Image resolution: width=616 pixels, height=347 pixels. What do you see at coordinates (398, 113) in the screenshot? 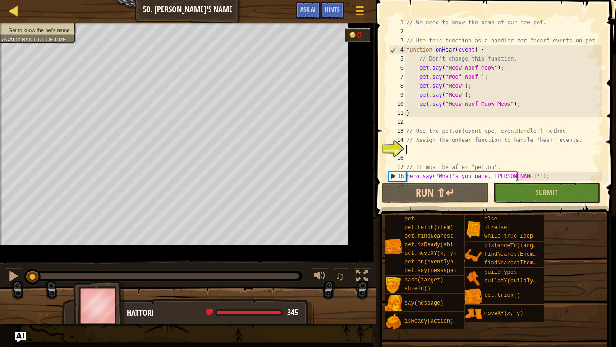
I see `div: 11` at bounding box center [398, 113].